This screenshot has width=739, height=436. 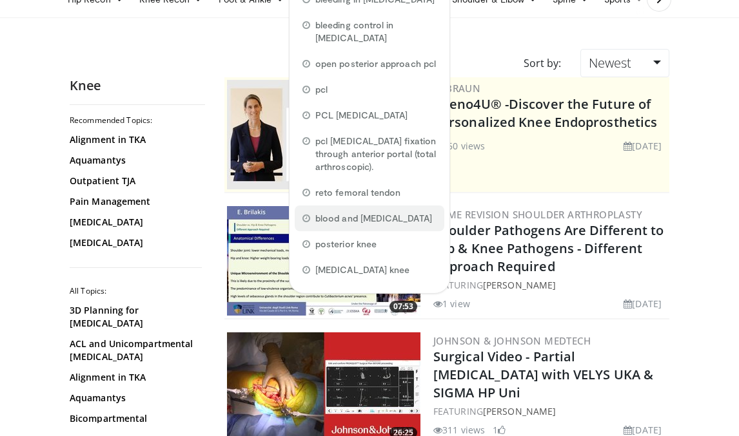 What do you see at coordinates (545, 113) in the screenshot?
I see `a: Pheno4U® -Discover the Future of Personalized Knee Endoprosthetics` at bounding box center [545, 113].